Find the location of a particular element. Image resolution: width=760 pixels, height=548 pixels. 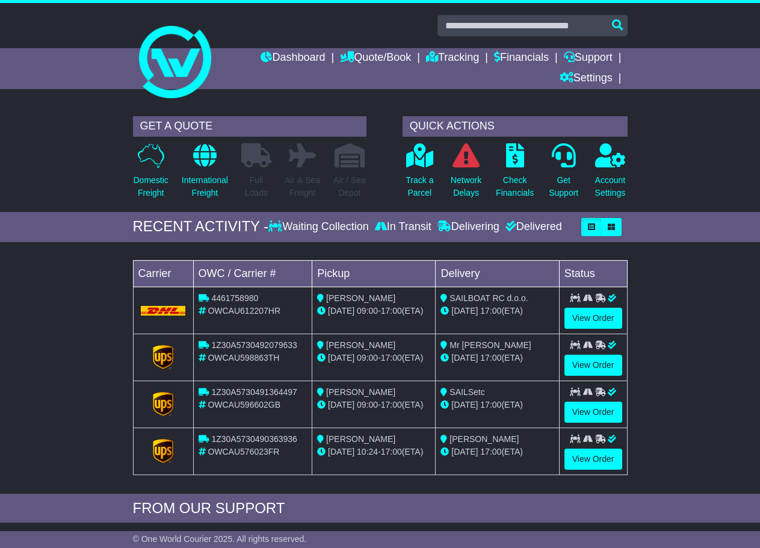

p: Full Loads is located at coordinates (256, 187).